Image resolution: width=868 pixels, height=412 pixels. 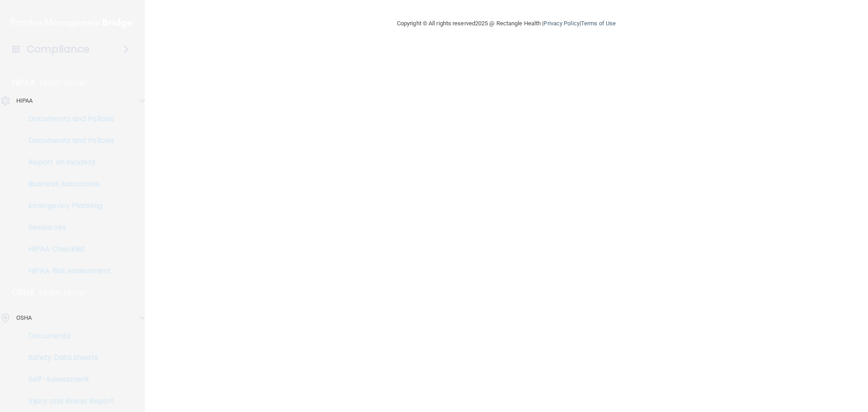 I want to click on img: PMB logo, so click(x=72, y=23).